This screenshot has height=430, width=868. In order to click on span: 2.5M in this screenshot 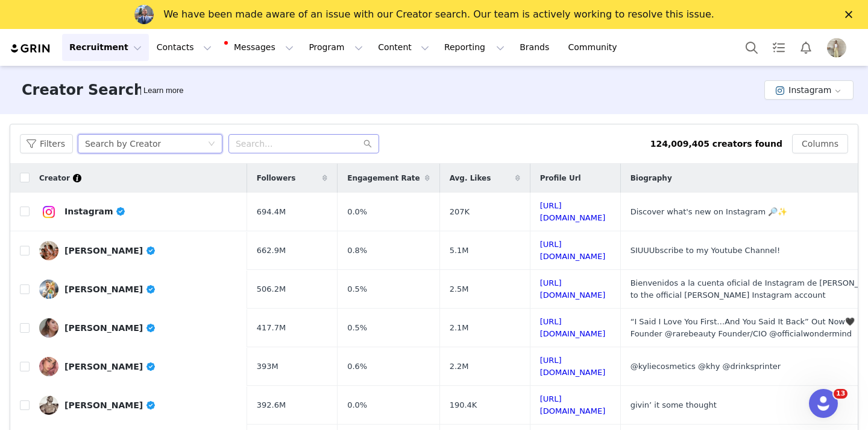, I will do `click(460, 289)`.